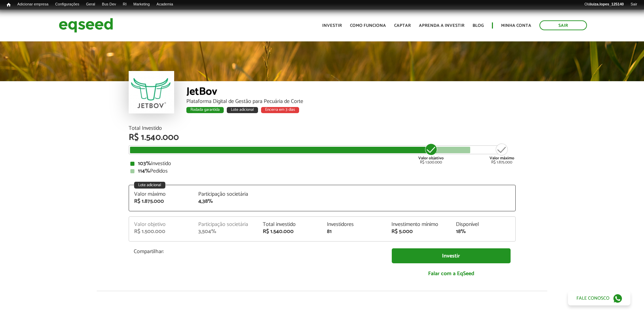 The image size is (644, 319). I want to click on div: Total Investido, so click(322, 128).